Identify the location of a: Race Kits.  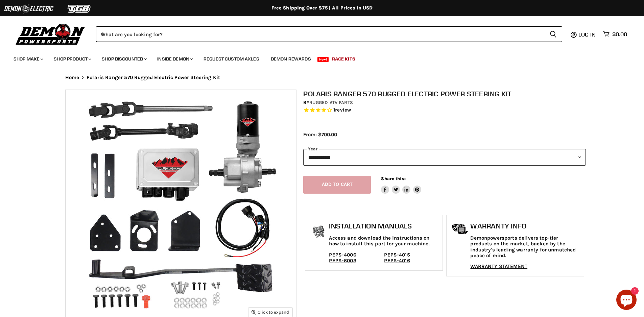
(343, 59).